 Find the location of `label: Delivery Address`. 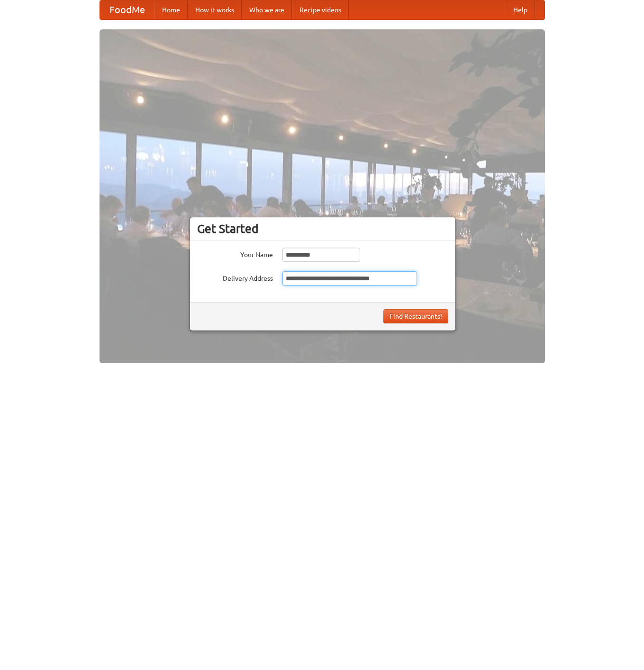

label: Delivery Address is located at coordinates (235, 277).